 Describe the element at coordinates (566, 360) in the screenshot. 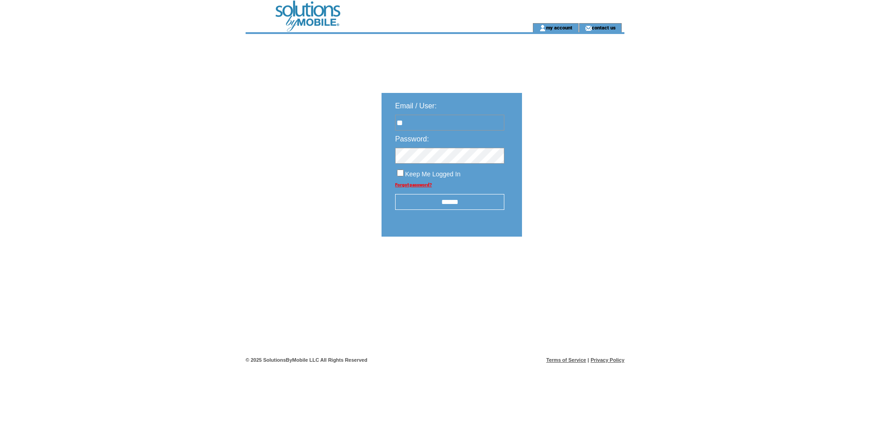

I see `a: Terms of Service` at that location.